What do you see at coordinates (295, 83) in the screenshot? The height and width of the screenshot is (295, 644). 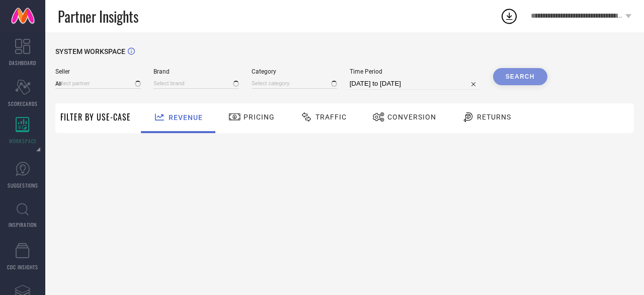 I see `input: Select category` at bounding box center [295, 83].